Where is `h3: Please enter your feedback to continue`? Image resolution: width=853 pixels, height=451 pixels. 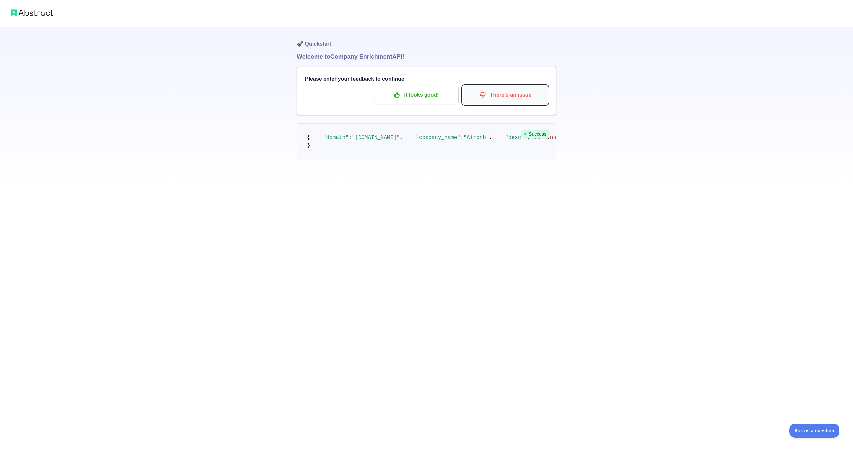
h3: Please enter your feedback to continue is located at coordinates (426, 79).